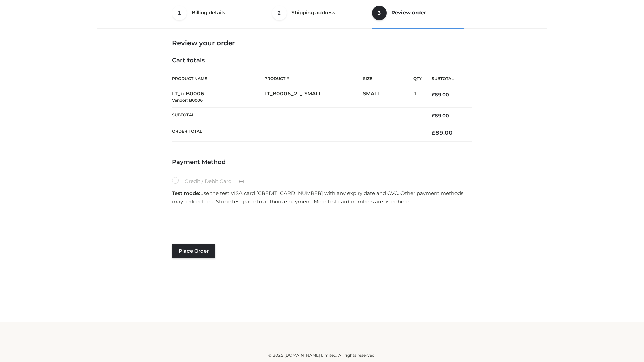  Describe the element at coordinates (417, 97) in the screenshot. I see `td: 1` at that location.